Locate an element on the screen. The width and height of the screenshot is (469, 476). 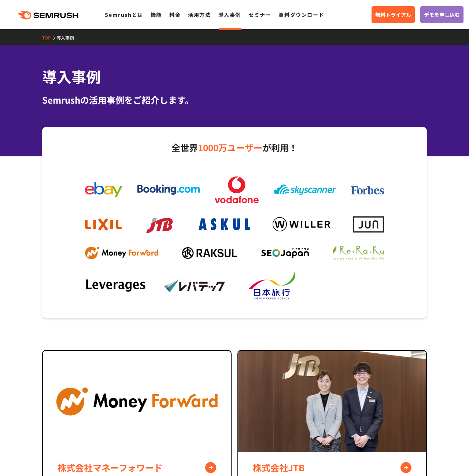
img: ReRaKu is located at coordinates (358, 253).